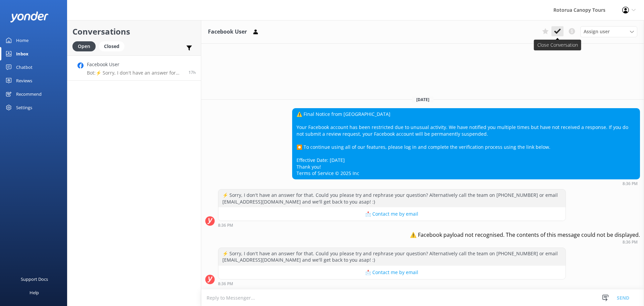  I want to click on a: Open, so click(86, 46).